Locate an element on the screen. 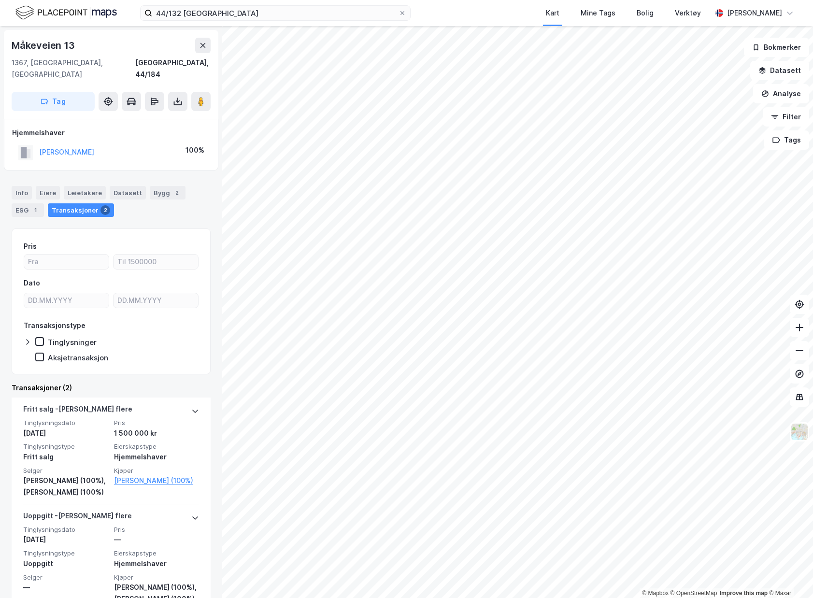 The width and height of the screenshot is (813, 598). div: Dato is located at coordinates (32, 283).